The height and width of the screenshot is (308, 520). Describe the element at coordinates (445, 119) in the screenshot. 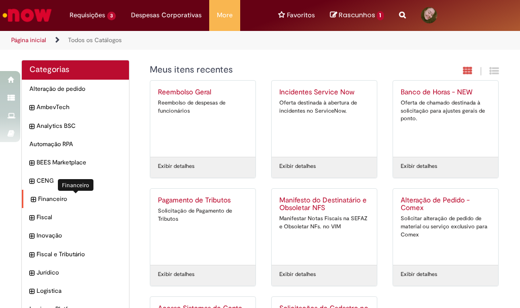

I see `a: Banco de Horas - NEW Oferta de chamado destinada à solicitação para ajustes gerais de ponto.` at that location.